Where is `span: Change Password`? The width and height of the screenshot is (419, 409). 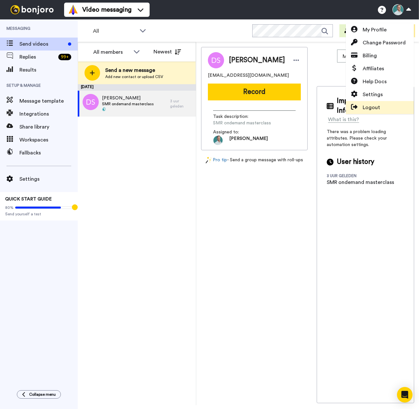 span: Change Password is located at coordinates (384, 43).